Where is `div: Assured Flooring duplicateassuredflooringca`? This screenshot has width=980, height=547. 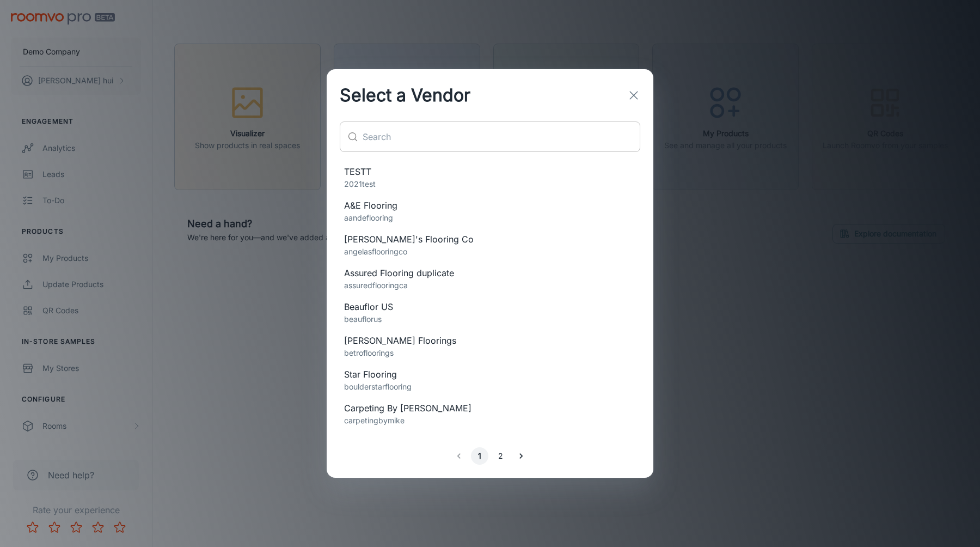
div: Assured Flooring duplicateassuredflooringca is located at coordinates (490, 279).